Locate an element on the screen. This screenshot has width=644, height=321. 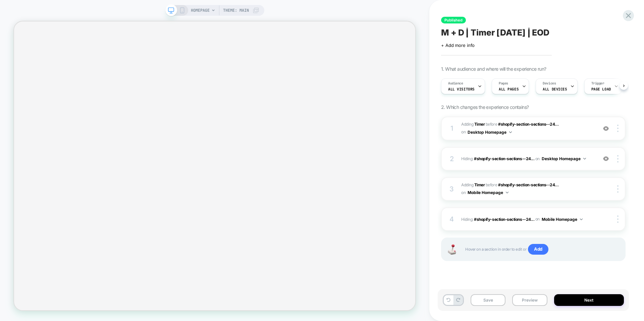
span: Trigger is located at coordinates (597, 84).